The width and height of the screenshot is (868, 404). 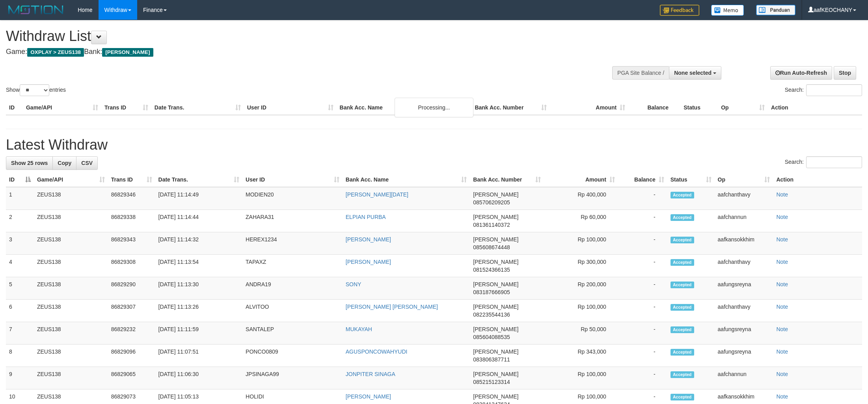 I want to click on img: Feedback.jpg, so click(x=680, y=11).